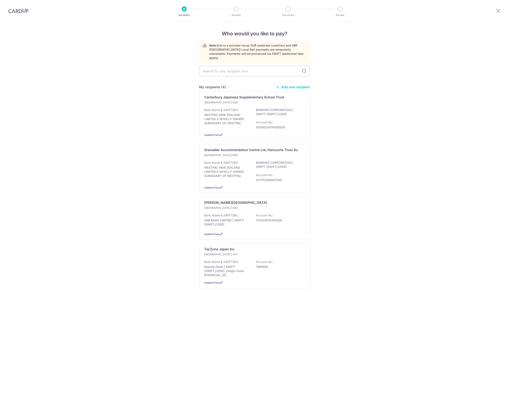 The width and height of the screenshot is (509, 420). Describe the element at coordinates (288, 15) in the screenshot. I see `p: Document` at that location.